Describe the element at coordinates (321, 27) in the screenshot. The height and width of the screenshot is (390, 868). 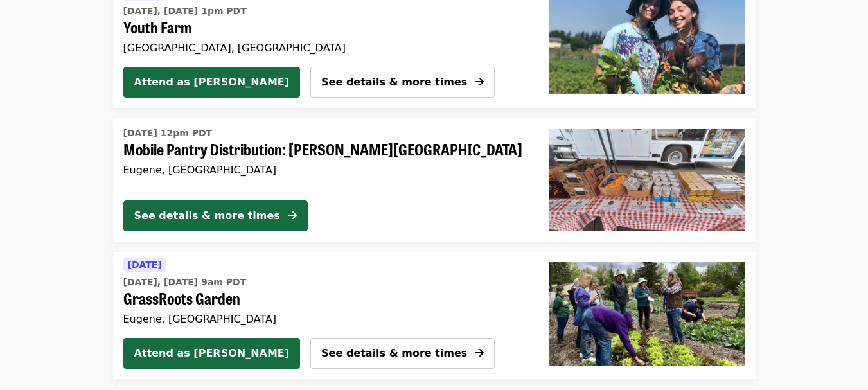
I see `span: Youth Farm` at that location.